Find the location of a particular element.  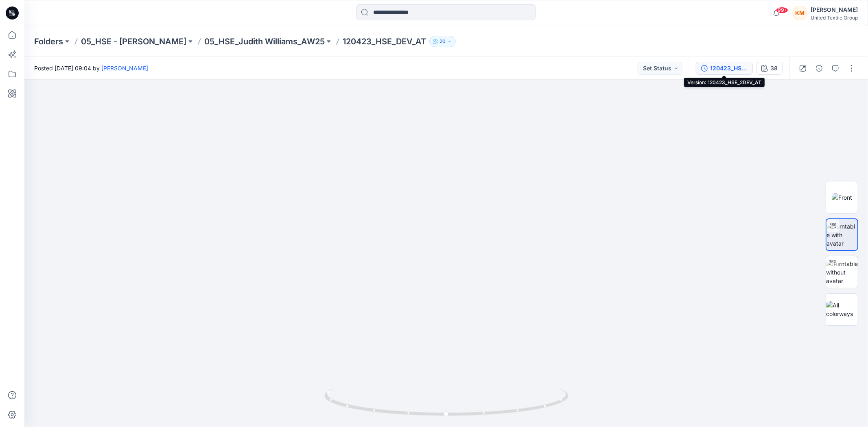

button: 20 is located at coordinates (442, 41).